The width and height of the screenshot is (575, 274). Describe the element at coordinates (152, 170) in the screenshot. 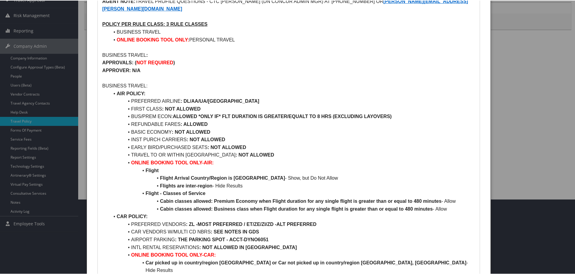

I see `strong: Flight` at that location.